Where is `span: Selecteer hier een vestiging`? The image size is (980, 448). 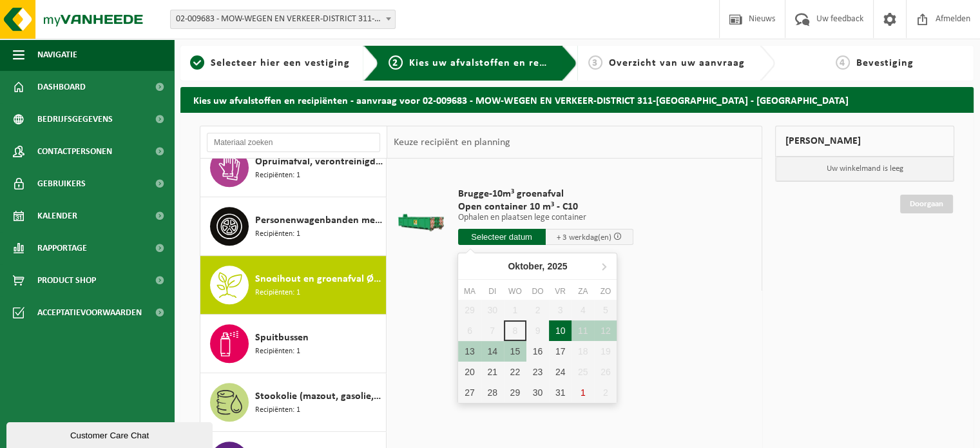
span: Selecteer hier een vestiging is located at coordinates (280, 63).